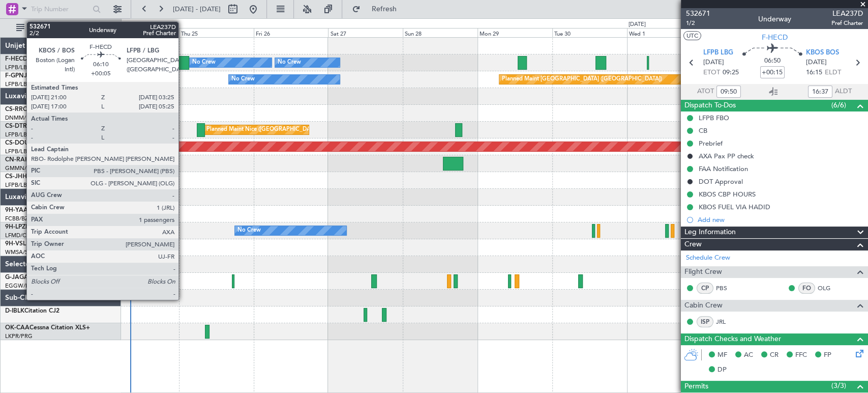 The image size is (868, 393). Describe the element at coordinates (749, 356) in the screenshot. I see `span: AC` at that location.